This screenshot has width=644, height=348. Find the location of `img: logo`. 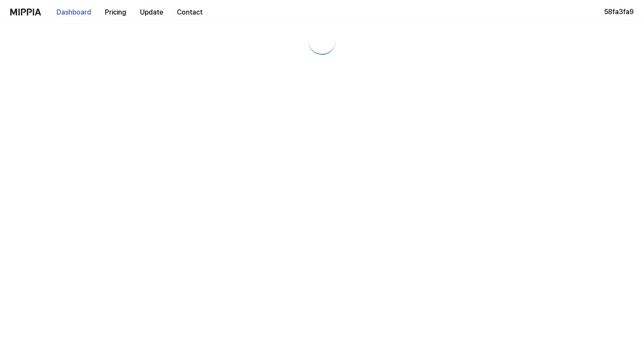

img: logo is located at coordinates (26, 12).